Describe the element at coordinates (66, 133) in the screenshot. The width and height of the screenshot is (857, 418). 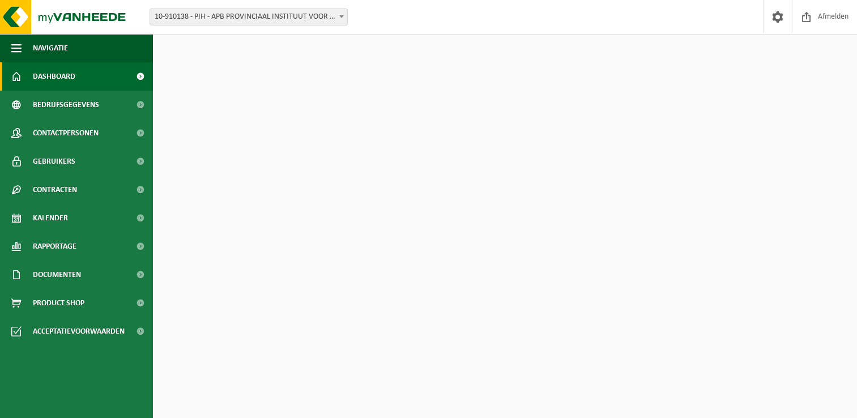
I see `span: Contactpersonen` at that location.